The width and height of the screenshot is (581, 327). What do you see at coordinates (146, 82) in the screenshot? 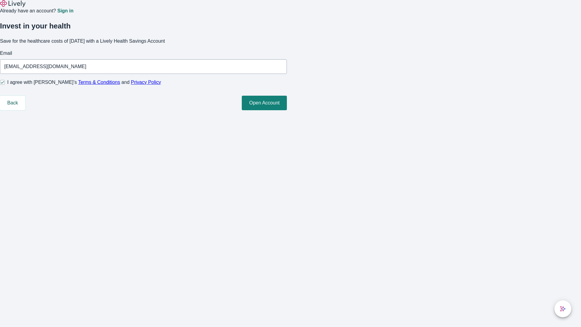
I see `a: Privacy Policy` at bounding box center [146, 82].